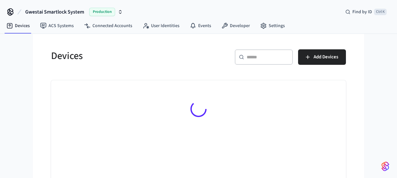 This screenshot has width=397, height=178. I want to click on a: Devices, so click(18, 26).